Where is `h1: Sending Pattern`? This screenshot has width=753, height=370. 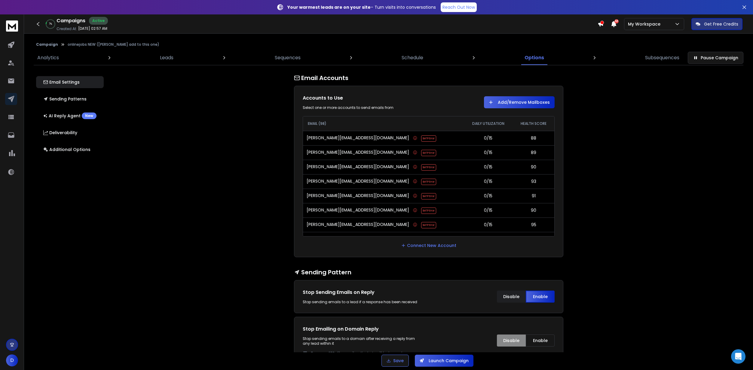
h1: Sending Pattern is located at coordinates (428, 272).